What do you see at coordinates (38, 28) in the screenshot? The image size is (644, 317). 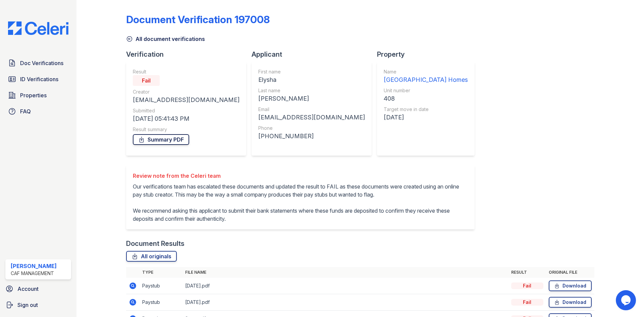 I see `img: CE_Logo_Blue-a8612792a0a2168367f1c8372b55b34899dd931a85d93a1a3d3e32e68fde9ad4.png` at bounding box center [38, 28].